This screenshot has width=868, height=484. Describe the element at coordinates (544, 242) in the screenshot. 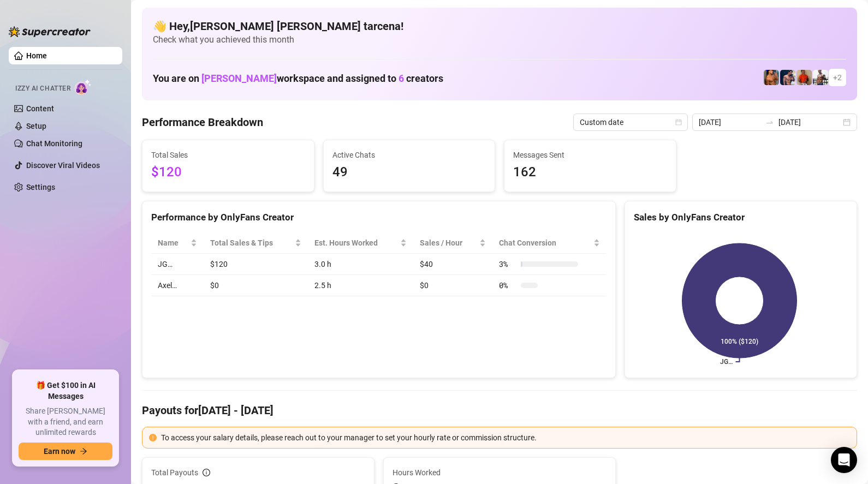

I see `span: Chat Conversion` at that location.